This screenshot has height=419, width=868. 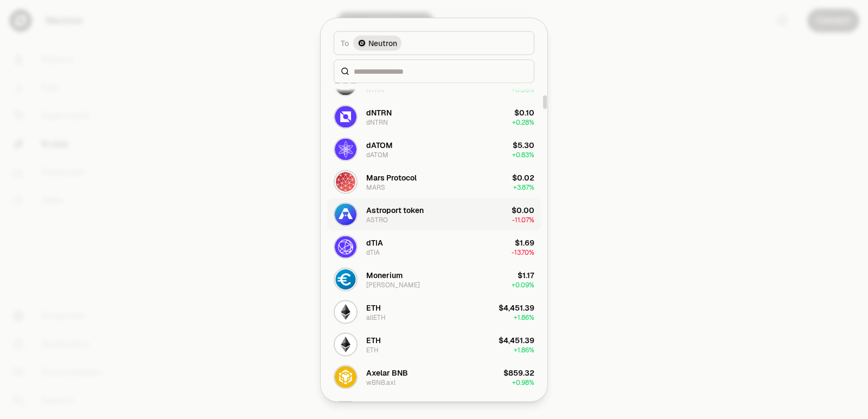 I want to click on span: + 3.87%, so click(x=523, y=187).